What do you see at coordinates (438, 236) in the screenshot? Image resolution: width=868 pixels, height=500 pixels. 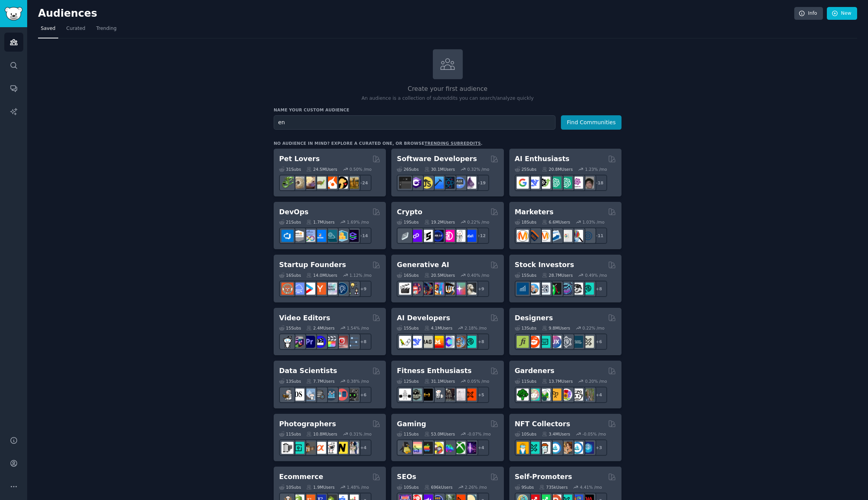 I see `img: web3` at bounding box center [438, 236].